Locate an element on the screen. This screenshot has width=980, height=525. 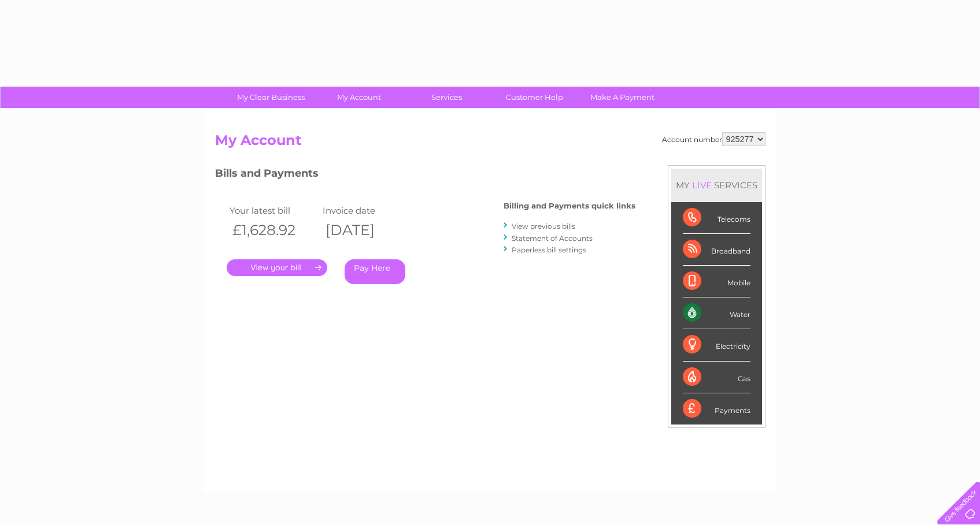
a: Paperless bill settings is located at coordinates (549, 250).